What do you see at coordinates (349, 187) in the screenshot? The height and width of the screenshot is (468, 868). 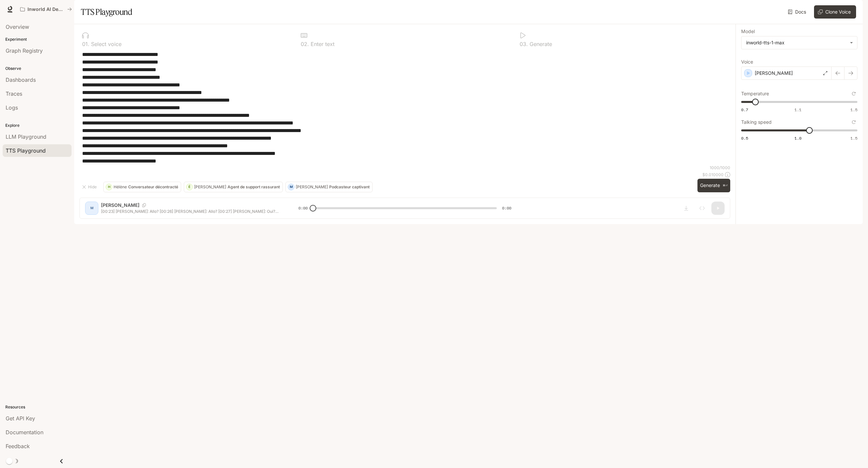 I see `p: Podcasteur captivant` at bounding box center [349, 187].